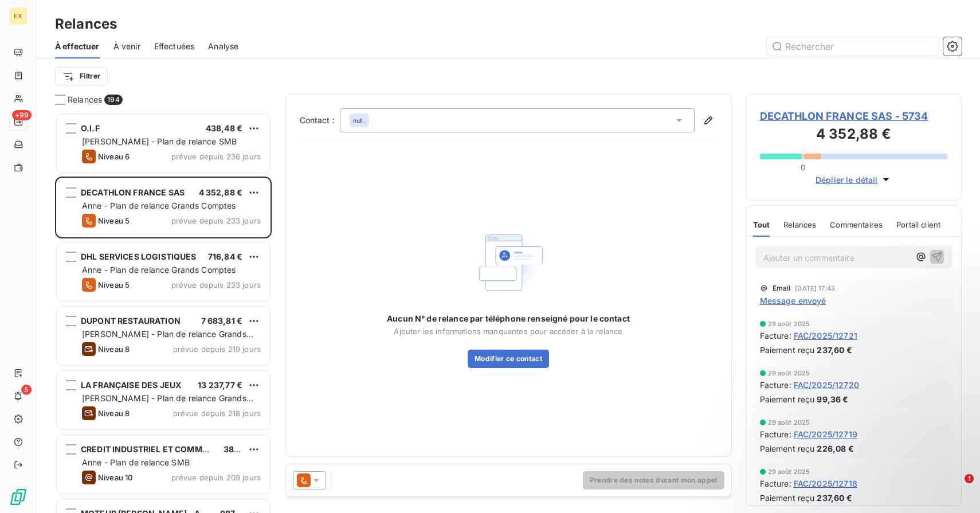 This screenshot has width=980, height=513. What do you see at coordinates (81, 76) in the screenshot?
I see `button: Filtrer` at bounding box center [81, 76].